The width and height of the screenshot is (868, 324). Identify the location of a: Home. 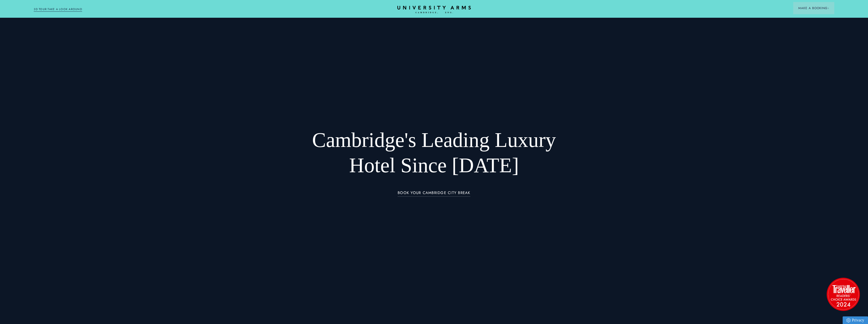
(434, 10).